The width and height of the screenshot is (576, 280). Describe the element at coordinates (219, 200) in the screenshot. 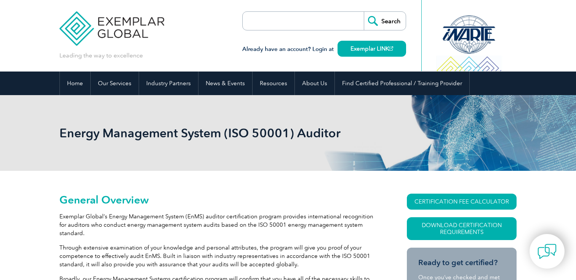

I see `h2: General Overview` at that location.